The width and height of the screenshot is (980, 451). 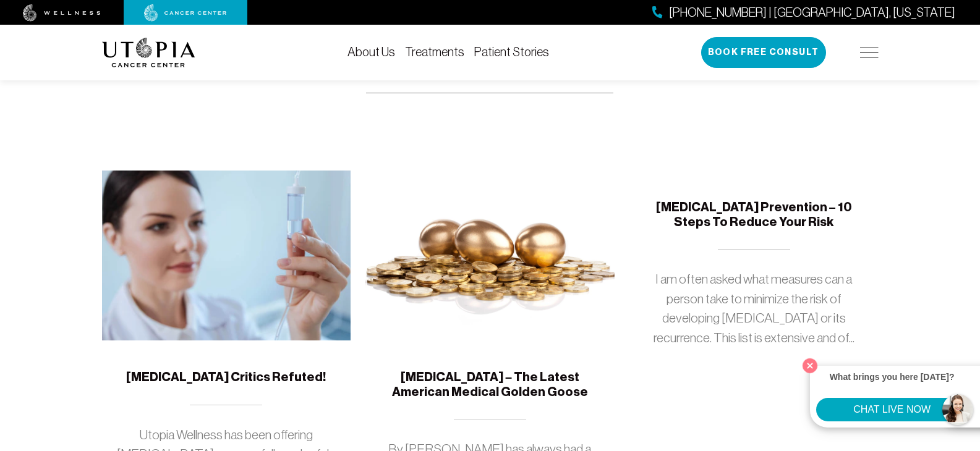 What do you see at coordinates (434, 52) in the screenshot?
I see `a: Treatments` at bounding box center [434, 52].